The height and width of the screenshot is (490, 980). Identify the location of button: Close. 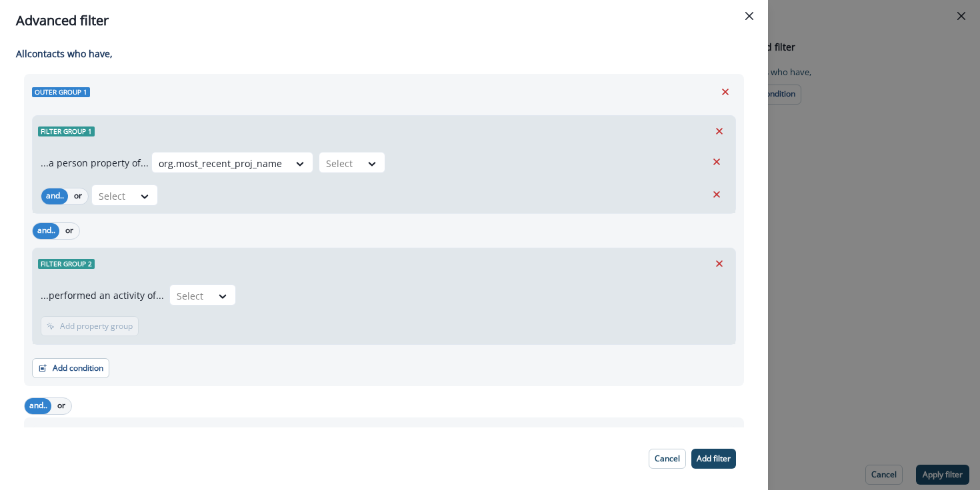
(749, 16).